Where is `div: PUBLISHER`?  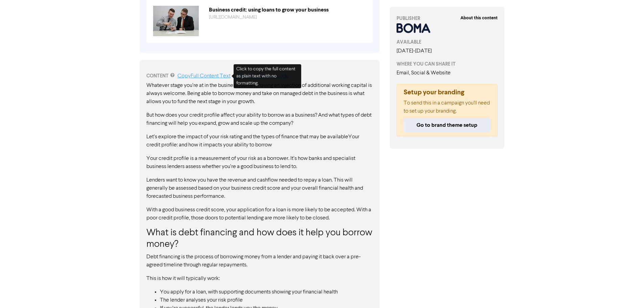
div: PUBLISHER is located at coordinates (447, 18).